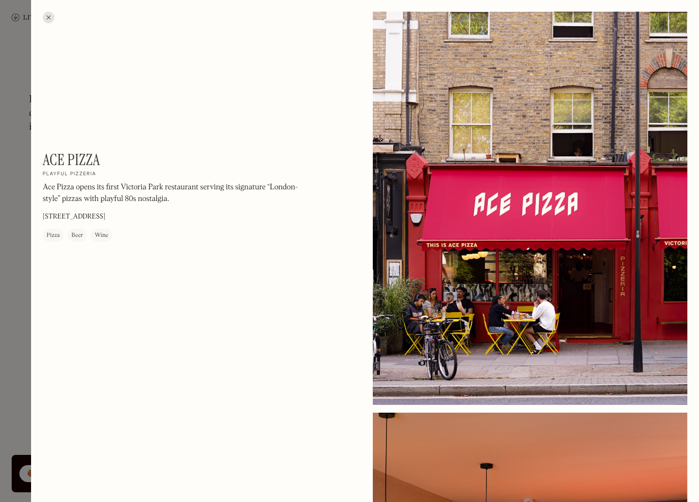 This screenshot has height=502, width=699. What do you see at coordinates (69, 175) in the screenshot?
I see `h2: Playful pizzeria` at bounding box center [69, 175].